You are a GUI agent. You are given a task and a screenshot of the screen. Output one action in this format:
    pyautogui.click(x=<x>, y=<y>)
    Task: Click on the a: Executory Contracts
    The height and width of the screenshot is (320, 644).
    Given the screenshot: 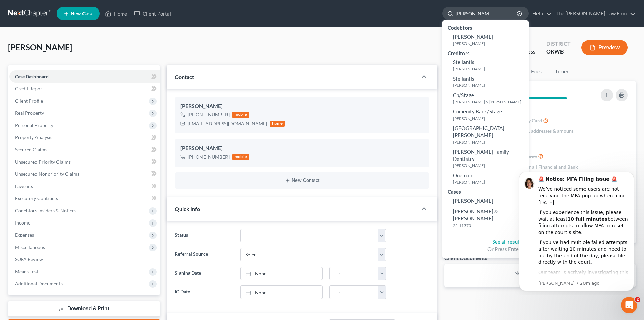 What is the action you would take?
    pyautogui.click(x=84, y=198)
    